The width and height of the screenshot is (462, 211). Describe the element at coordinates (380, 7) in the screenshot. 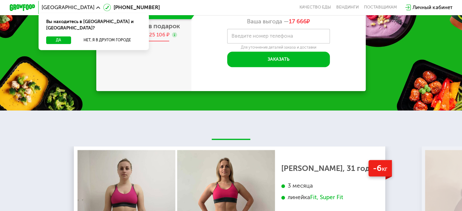

I see `div: поставщикам` at that location.